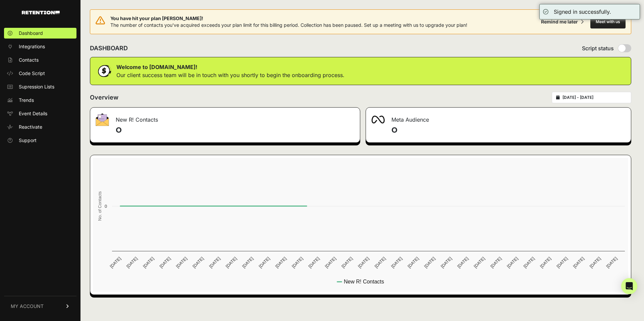 The height and width of the screenshot is (321, 644). Describe the element at coordinates (559, 22) in the screenshot. I see `div: Remind me later` at that location.